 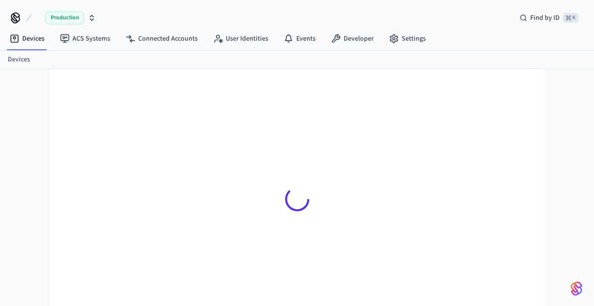 What do you see at coordinates (65, 18) in the screenshot?
I see `span: Production` at bounding box center [65, 18].